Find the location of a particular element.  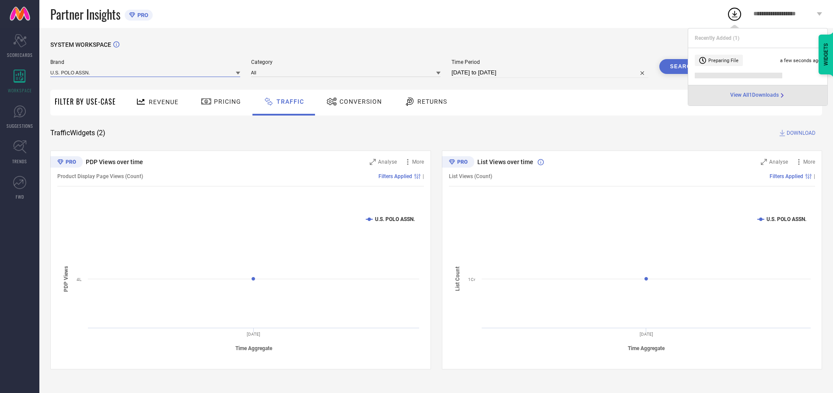

span: View All 1 Downloads is located at coordinates (755, 95).